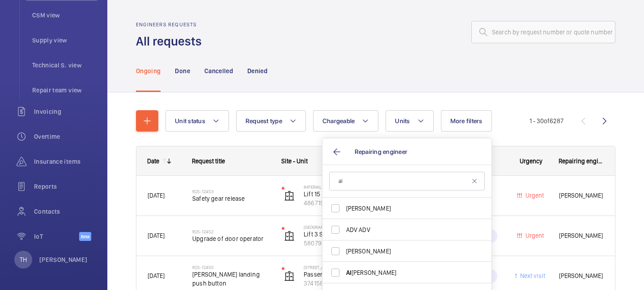  I want to click on h2: R25-12453, so click(231, 192).